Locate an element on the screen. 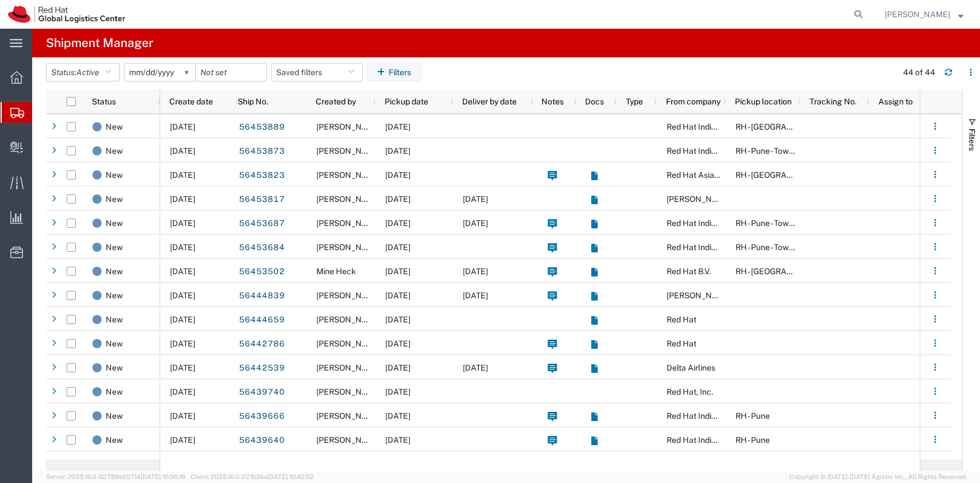 This screenshot has height=483, width=980. span: 08/13/2025 is located at coordinates (398, 343).